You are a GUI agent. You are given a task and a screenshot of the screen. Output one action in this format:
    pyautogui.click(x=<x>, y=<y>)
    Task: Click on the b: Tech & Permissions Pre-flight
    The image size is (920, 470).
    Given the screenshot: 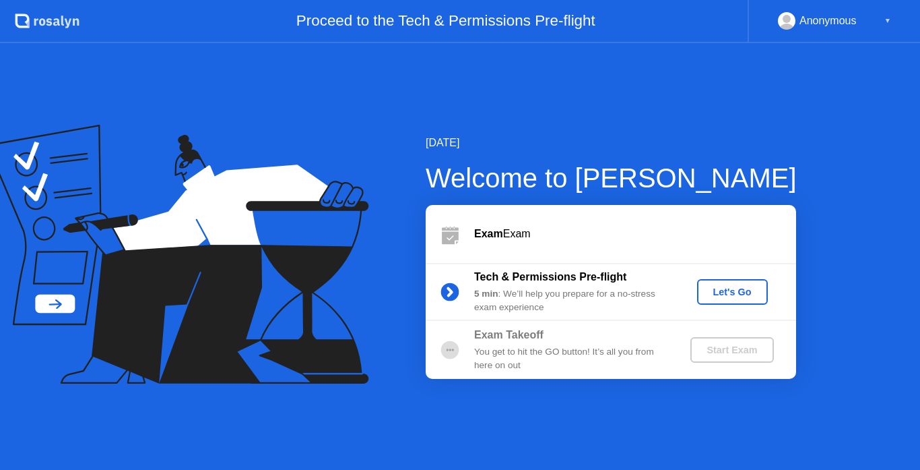 What is the action you would take?
    pyautogui.click(x=550, y=276)
    